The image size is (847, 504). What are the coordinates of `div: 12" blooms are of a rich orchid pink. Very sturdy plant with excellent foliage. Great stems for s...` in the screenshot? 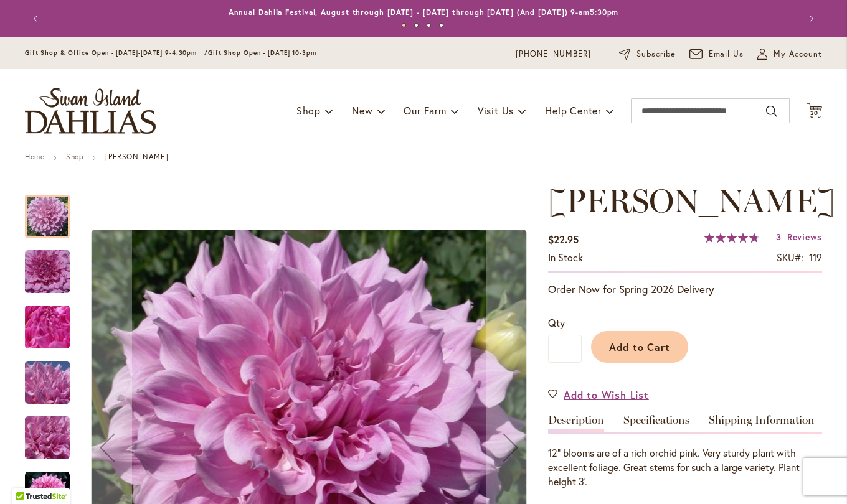 It's located at (685, 467).